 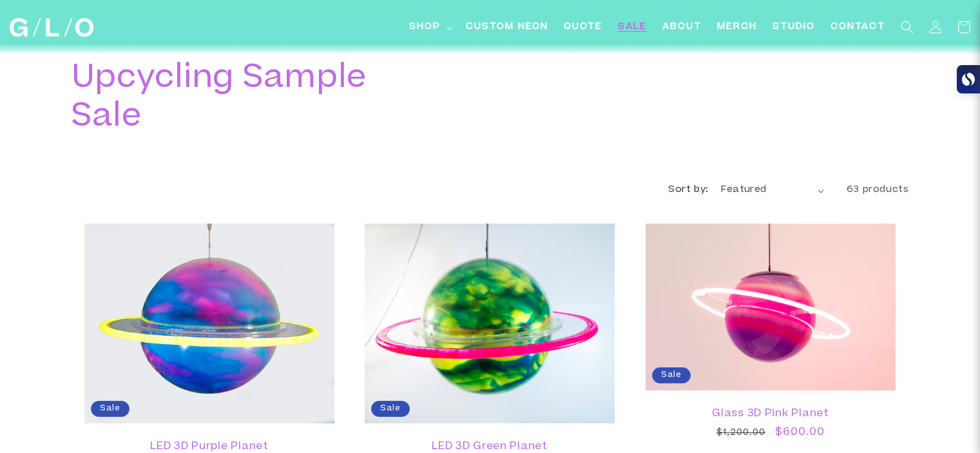 What do you see at coordinates (877, 191) in the screenshot?
I see `span: 63 products` at bounding box center [877, 191].